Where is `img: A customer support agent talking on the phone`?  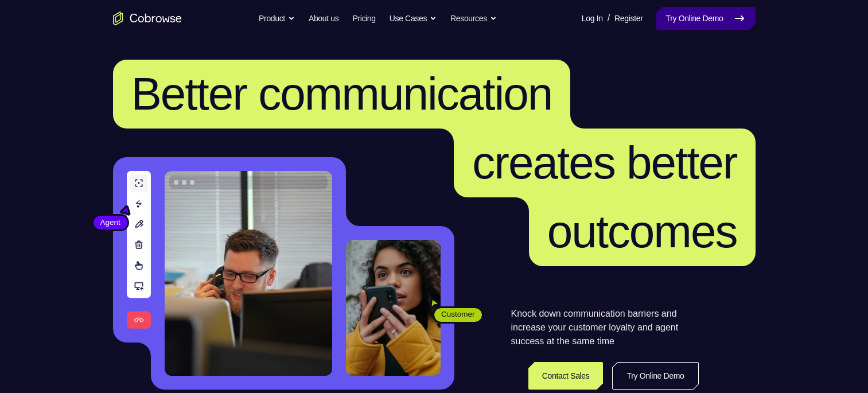 img: A customer support agent talking on the phone is located at coordinates (248, 273).